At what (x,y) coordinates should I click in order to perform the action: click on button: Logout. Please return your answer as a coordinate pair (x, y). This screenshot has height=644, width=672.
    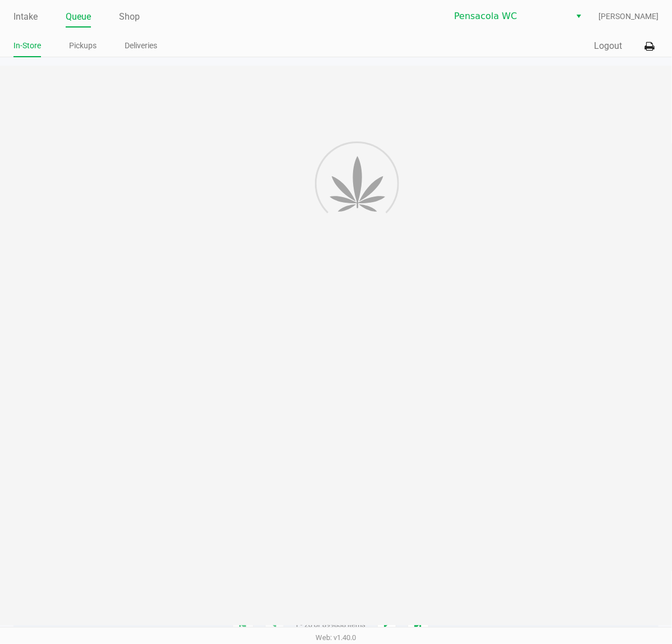
    Looking at the image, I should click on (608, 46).